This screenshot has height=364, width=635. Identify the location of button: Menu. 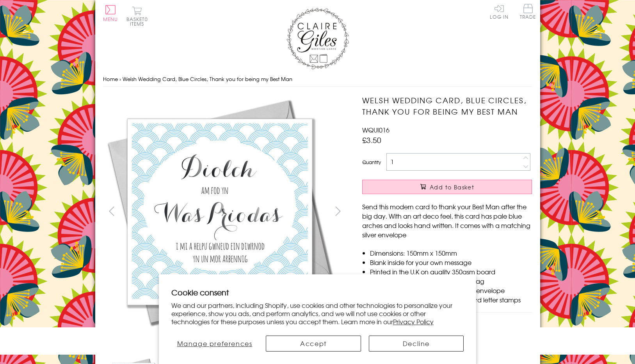
(111, 14).